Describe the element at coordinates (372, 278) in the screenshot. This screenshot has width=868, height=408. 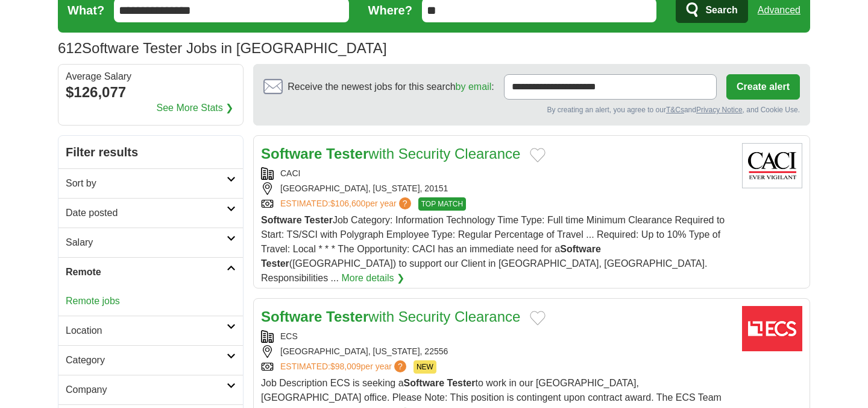
I see `a: More details ❯` at that location.